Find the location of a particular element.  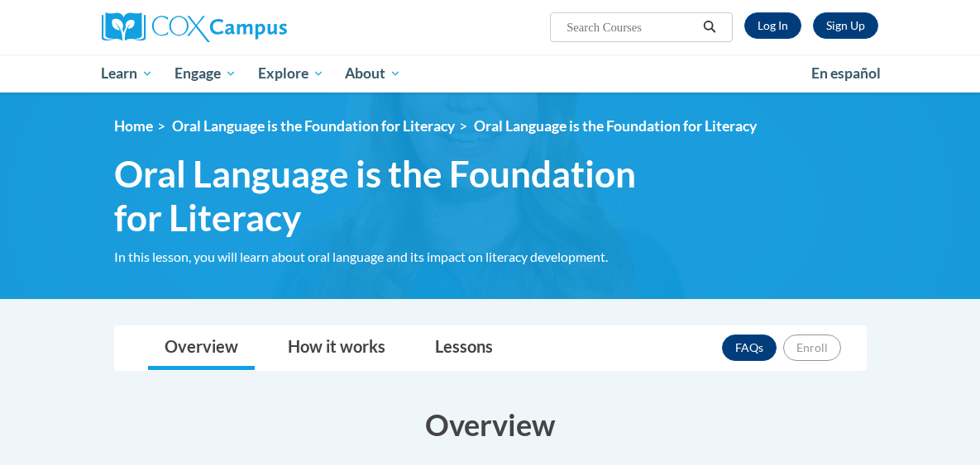

img: Cox Campus is located at coordinates (194, 27).